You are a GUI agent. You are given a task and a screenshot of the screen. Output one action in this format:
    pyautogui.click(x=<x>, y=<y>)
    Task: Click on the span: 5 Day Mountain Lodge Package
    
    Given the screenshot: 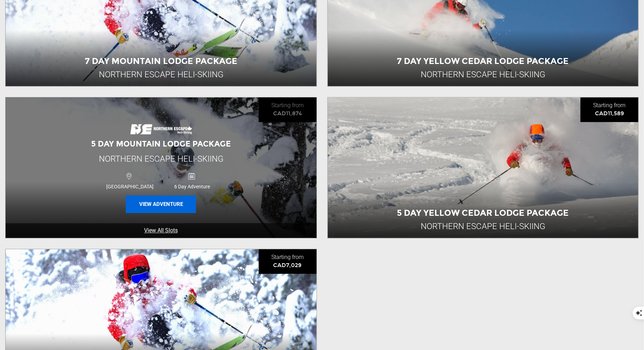 What is the action you would take?
    pyautogui.click(x=161, y=144)
    